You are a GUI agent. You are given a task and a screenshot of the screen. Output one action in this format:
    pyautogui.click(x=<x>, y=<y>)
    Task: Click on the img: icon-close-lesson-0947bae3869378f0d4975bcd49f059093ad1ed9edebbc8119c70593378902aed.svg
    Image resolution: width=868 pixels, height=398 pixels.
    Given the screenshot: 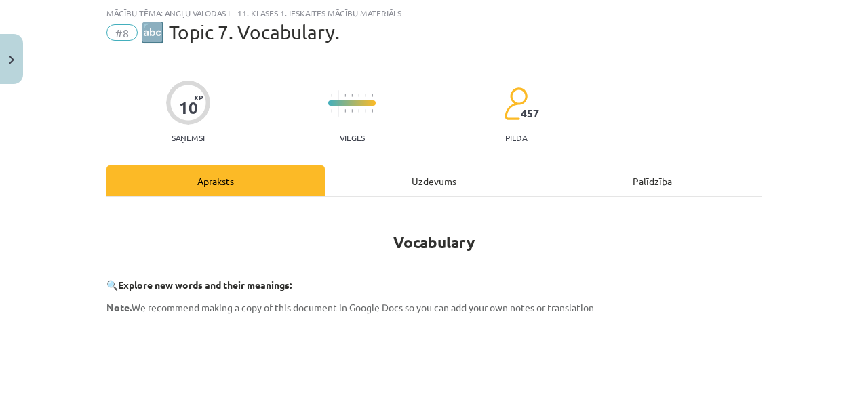 What is the action you would take?
    pyautogui.click(x=11, y=59)
    